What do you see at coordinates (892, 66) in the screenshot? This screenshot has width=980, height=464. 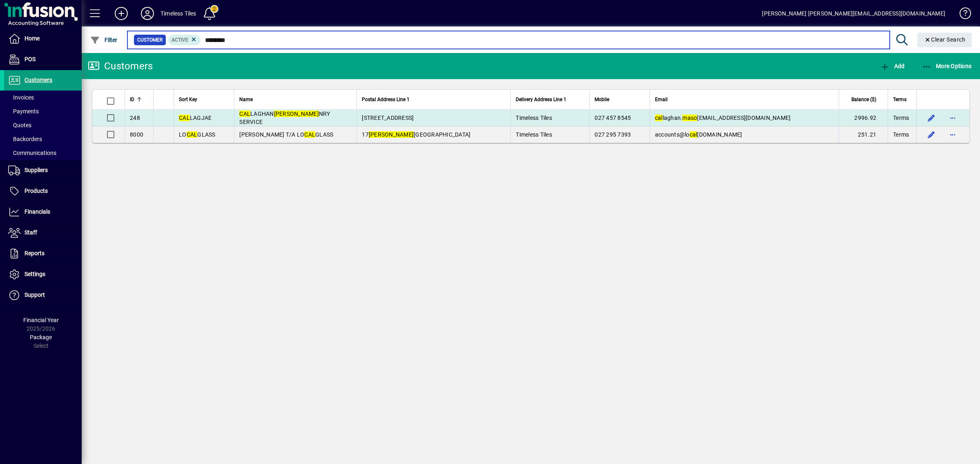 I see `span: Add` at bounding box center [892, 66].